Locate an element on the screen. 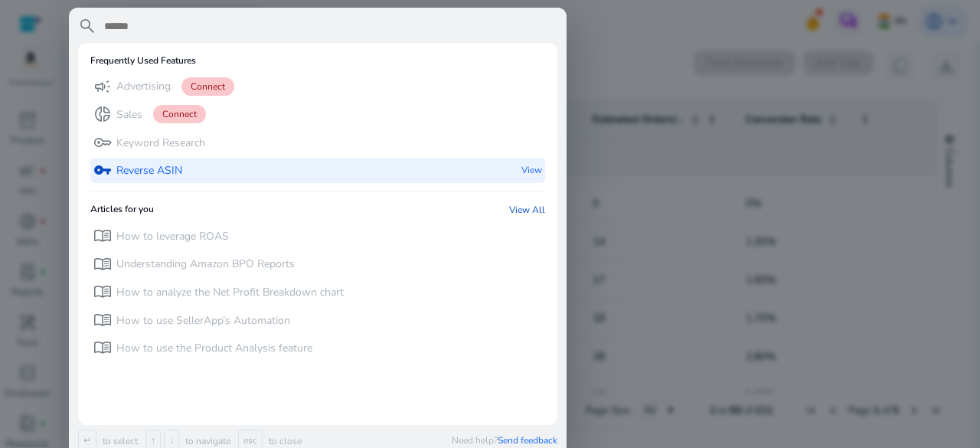  p: Sales is located at coordinates (129, 115).